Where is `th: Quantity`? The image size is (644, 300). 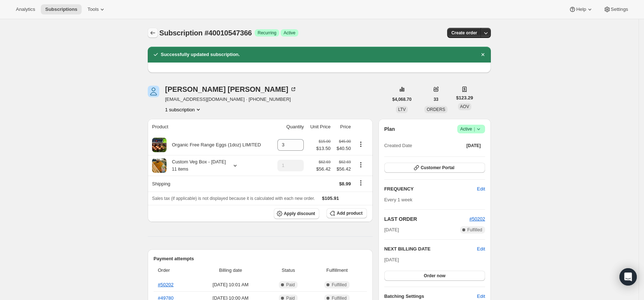 th: Quantity is located at coordinates (289, 127).